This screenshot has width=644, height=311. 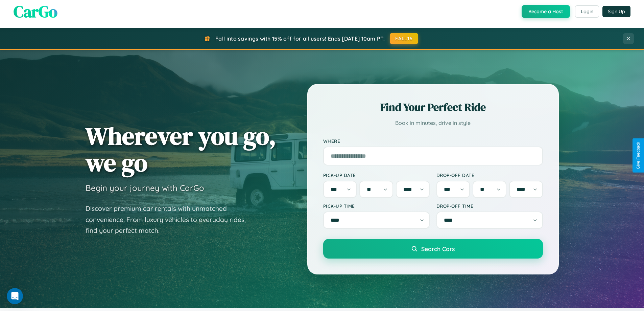 I want to click on span: CarGo, so click(x=36, y=12).